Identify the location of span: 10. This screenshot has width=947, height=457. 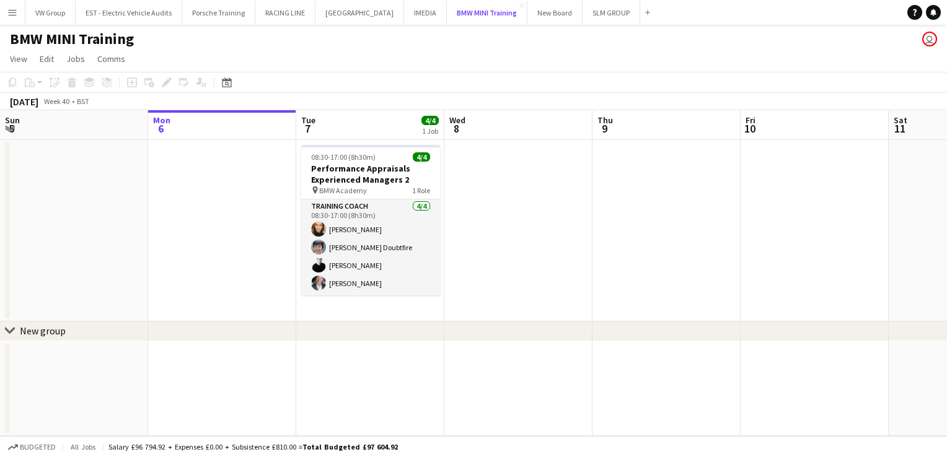
(749, 128).